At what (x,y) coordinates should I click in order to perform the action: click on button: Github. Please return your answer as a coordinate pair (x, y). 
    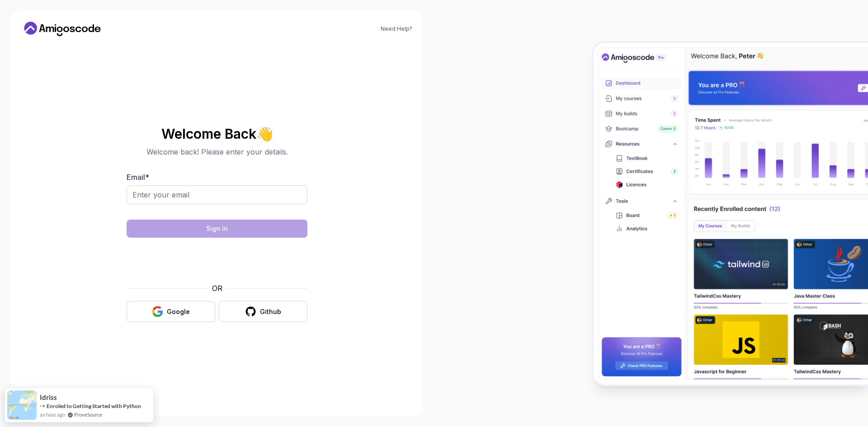
    Looking at the image, I should click on (263, 312).